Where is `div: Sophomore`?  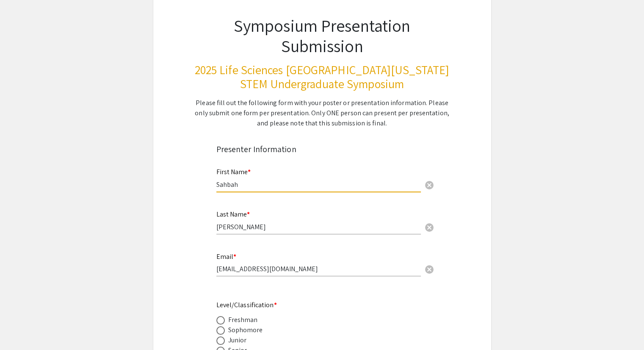 div: Sophomore is located at coordinates (245, 330).